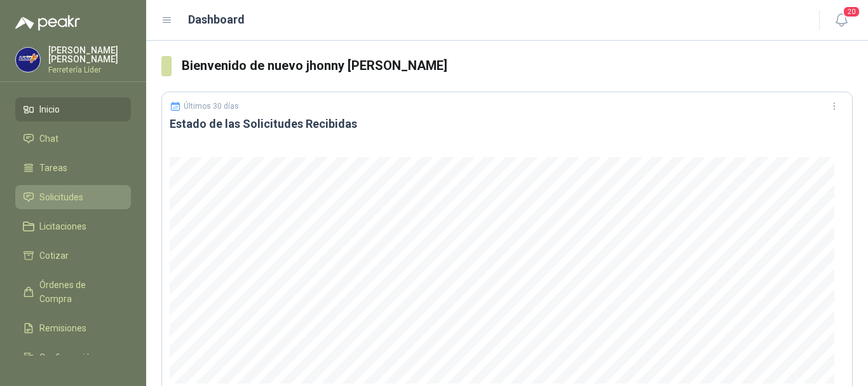 This screenshot has width=868, height=386. What do you see at coordinates (73, 139) in the screenshot?
I see `a: Chat` at bounding box center [73, 139].